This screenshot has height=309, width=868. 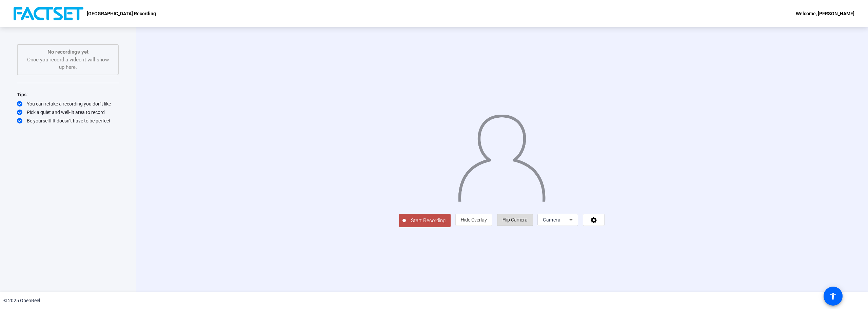 What do you see at coordinates (515, 220) in the screenshot?
I see `span: Flip Camera` at bounding box center [515, 220].